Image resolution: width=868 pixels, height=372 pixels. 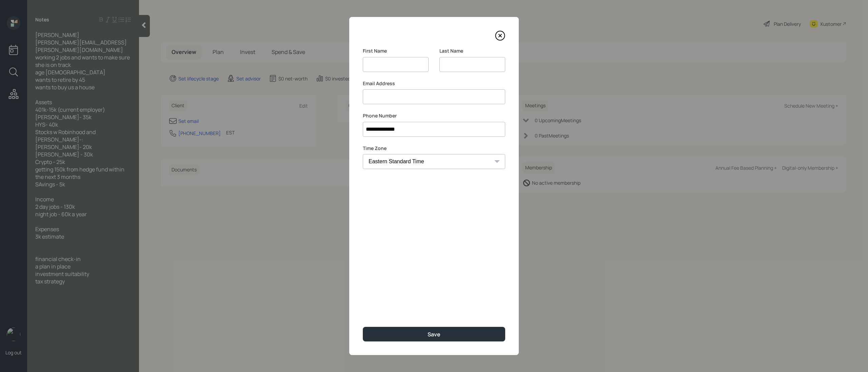 I want to click on label: Email Address, so click(x=434, y=83).